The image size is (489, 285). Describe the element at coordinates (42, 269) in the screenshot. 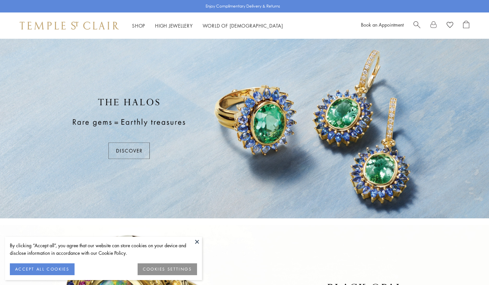

I see `button: ACCEPT ALL COOKIES` at that location.